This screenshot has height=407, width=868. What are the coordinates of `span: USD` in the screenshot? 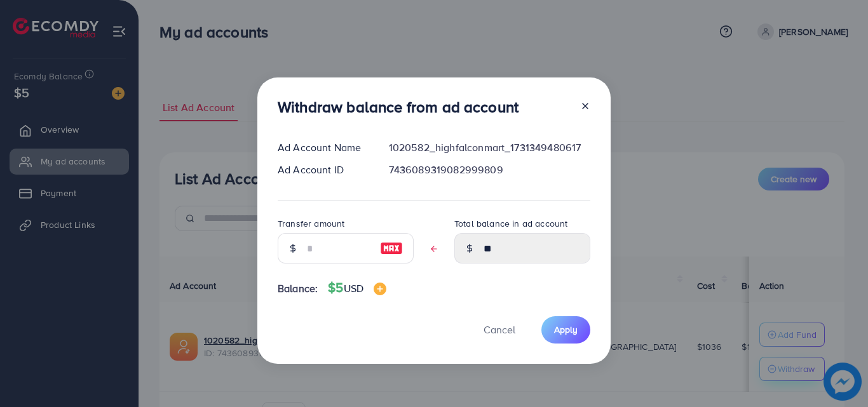 It's located at (353, 289).